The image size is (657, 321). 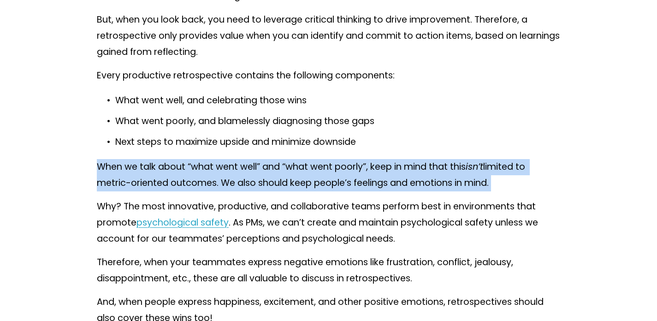 What do you see at coordinates (328, 175) in the screenshot?
I see `p: When we talk about “what went well” and “what went poorly”, keep in mind that this limited to met...` at bounding box center [328, 175].